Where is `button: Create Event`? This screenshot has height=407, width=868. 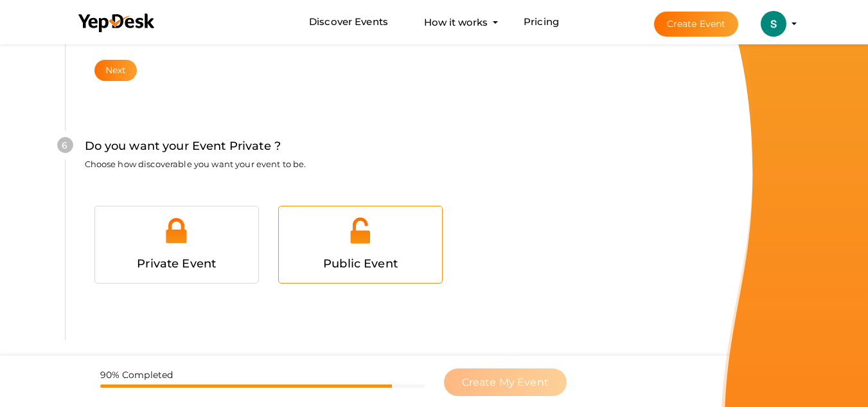 button: Create Event is located at coordinates (697, 24).